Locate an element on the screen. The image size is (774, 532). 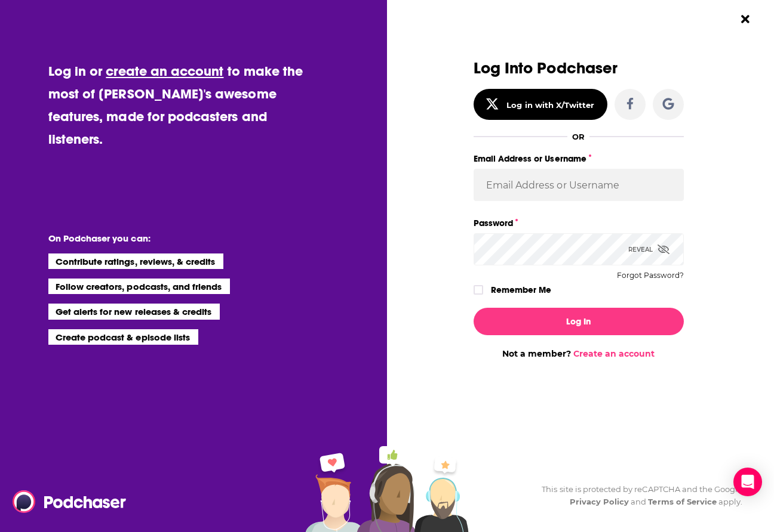
li: Follow creators, podcasts, and friends is located at coordinates (139, 286).